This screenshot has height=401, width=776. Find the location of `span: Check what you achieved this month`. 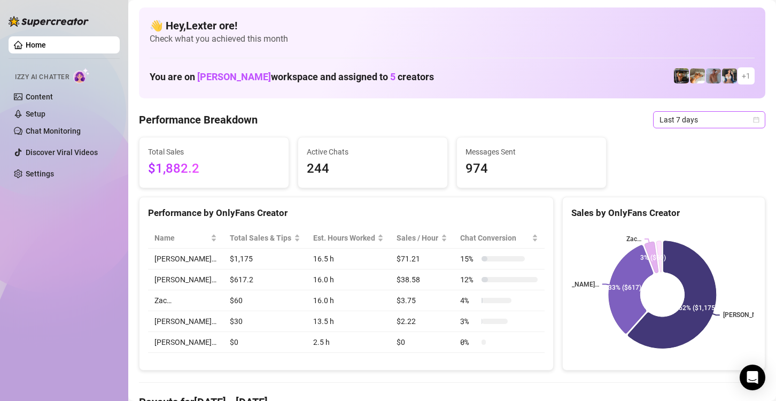

span: Check what you achieved this month is located at coordinates (452, 39).